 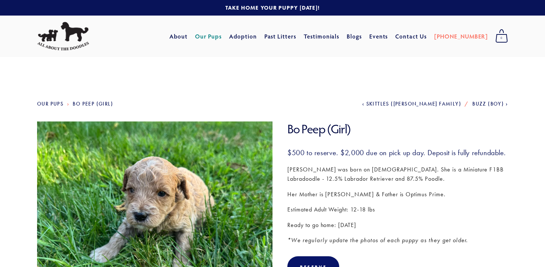 What do you see at coordinates (501, 36) in the screenshot?
I see `a: 0 items in cart` at bounding box center [501, 36].